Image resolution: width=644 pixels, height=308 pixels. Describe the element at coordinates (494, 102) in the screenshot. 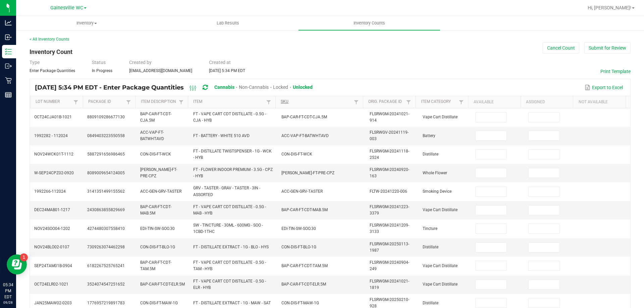

I see `th: Available` at that location.